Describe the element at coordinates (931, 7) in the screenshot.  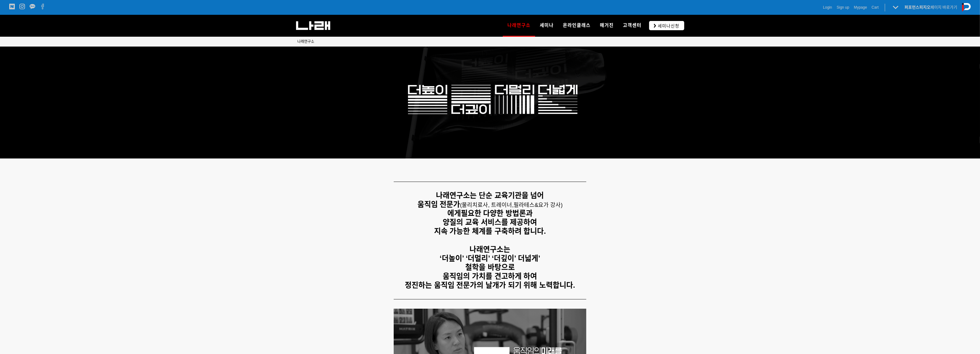
I see `a: 퍼포먼스피지오페이지 바로가기` at that location.